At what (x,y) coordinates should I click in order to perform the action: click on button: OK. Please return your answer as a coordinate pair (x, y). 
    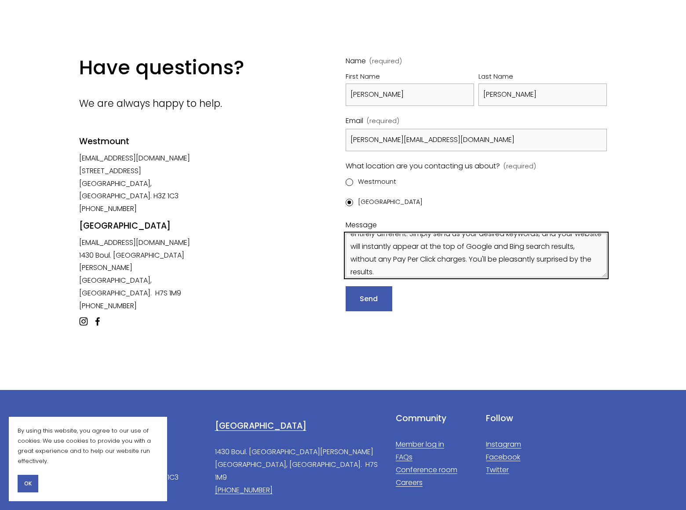
    Looking at the image, I should click on (28, 484).